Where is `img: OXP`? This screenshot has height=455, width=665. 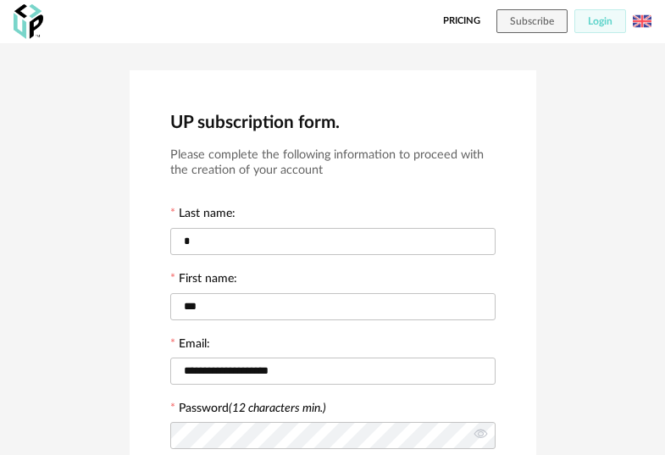
img: OXP is located at coordinates (28, 21).